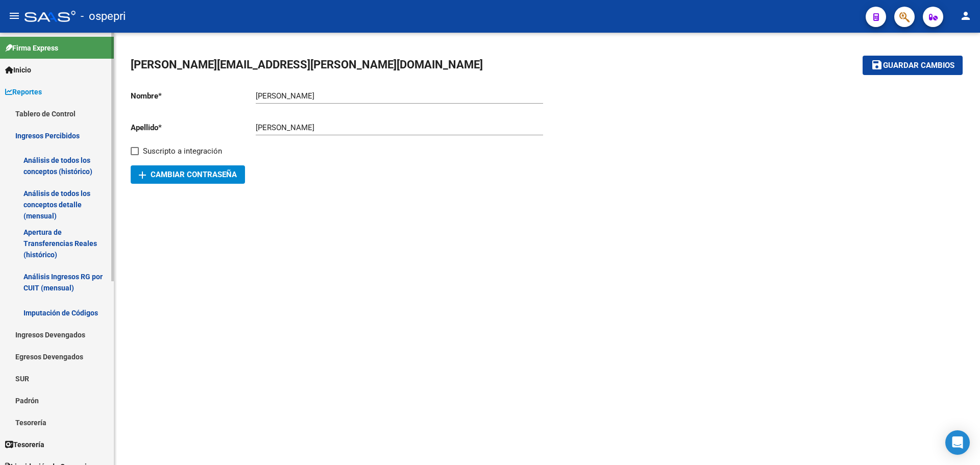 This screenshot has width=980, height=465. I want to click on mat-icon: save, so click(877, 65).